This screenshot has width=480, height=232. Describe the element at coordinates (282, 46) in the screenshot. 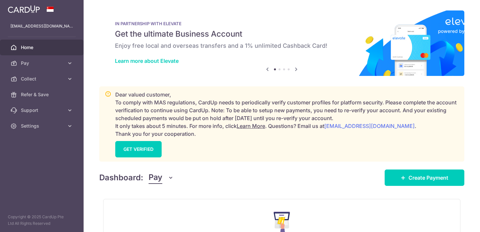

I see `h6: Enjoy free local and overseas transfers and a 1% unlimited Cashback Card!` at that location.